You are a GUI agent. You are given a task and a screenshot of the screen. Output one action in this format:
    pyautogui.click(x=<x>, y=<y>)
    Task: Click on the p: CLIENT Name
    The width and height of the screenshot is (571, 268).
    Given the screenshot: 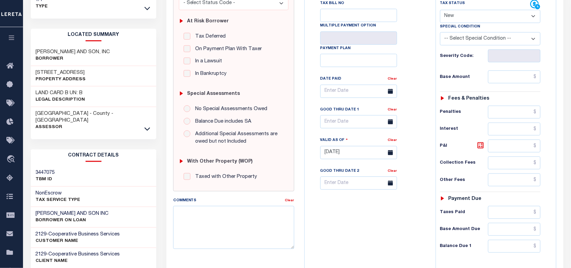 What is the action you would take?
    pyautogui.click(x=78, y=261)
    